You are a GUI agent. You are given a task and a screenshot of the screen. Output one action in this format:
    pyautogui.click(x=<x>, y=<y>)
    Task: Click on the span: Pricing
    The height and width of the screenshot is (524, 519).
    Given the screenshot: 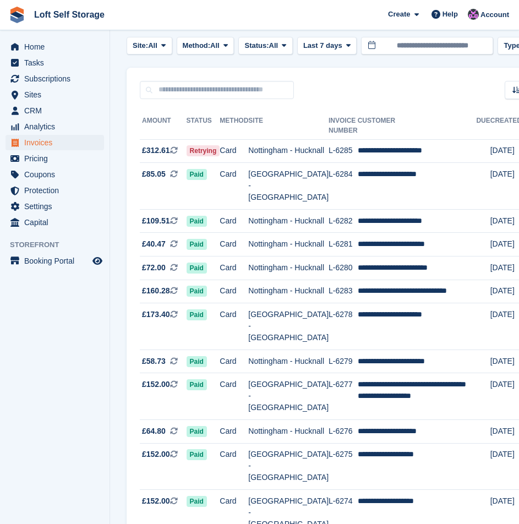 What is the action you would take?
    pyautogui.click(x=57, y=159)
    